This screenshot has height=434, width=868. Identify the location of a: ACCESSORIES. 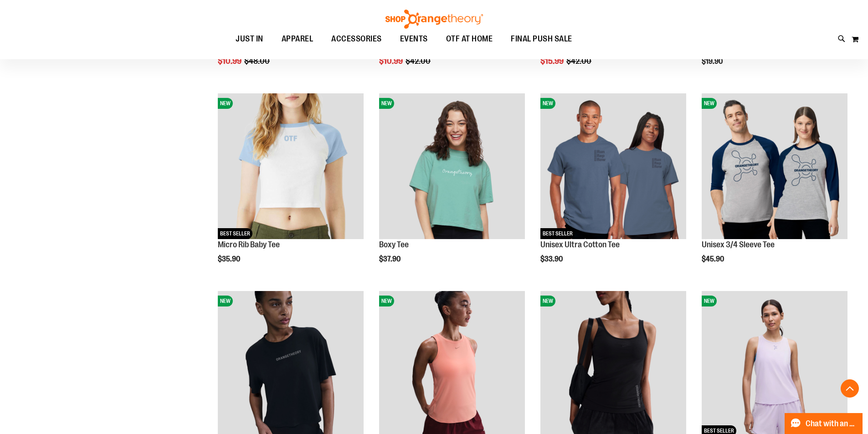
(357, 40).